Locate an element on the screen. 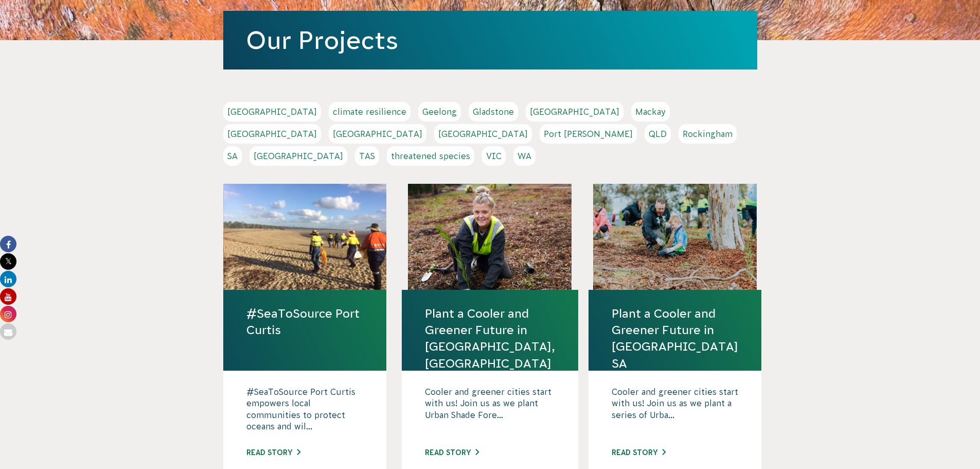  a: Mackay is located at coordinates (650, 111).